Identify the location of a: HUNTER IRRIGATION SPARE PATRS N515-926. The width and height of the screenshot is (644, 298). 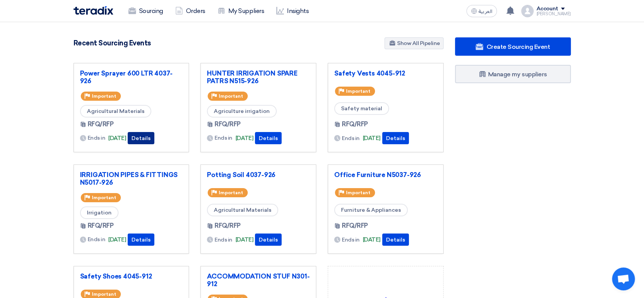
(258, 77).